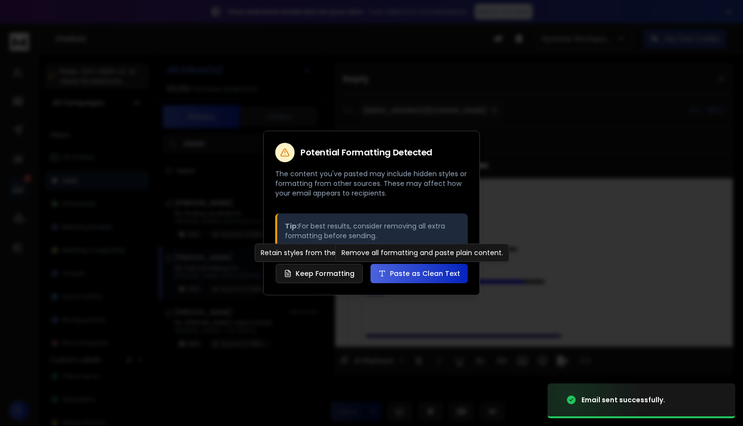 This screenshot has height=426, width=743. What do you see at coordinates (422, 253) in the screenshot?
I see `div: Remove all formatting and paste plain content.` at bounding box center [422, 253].